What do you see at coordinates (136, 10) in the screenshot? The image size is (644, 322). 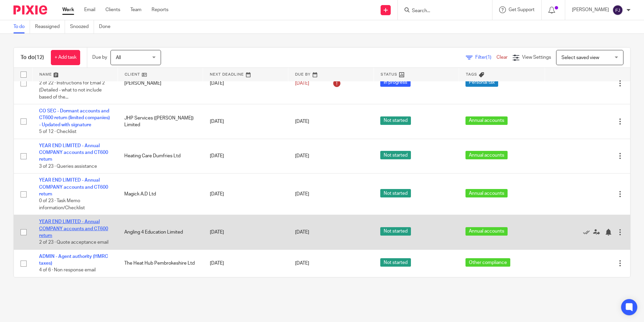 I see `a: Team` at bounding box center [136, 10].